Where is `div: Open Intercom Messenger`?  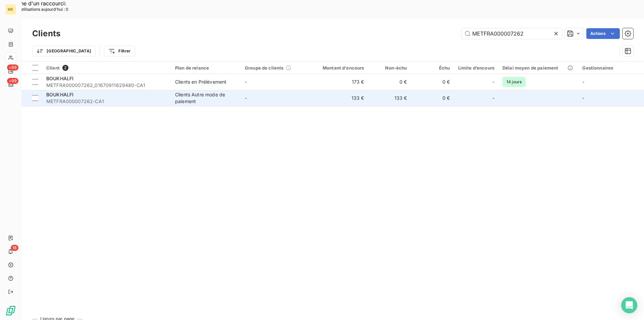 div: Open Intercom Messenger is located at coordinates (629, 305).